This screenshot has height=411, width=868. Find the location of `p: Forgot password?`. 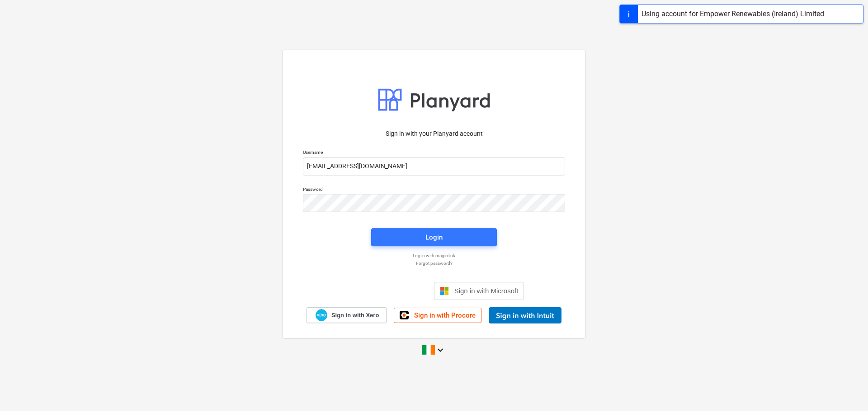

p: Forgot password? is located at coordinates (434, 263).